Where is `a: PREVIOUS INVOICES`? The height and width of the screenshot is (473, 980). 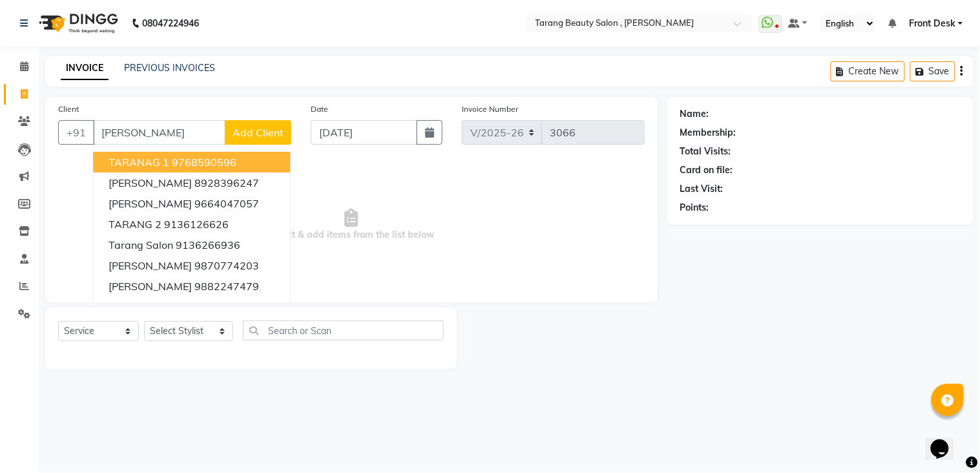 a: PREVIOUS INVOICES is located at coordinates (169, 68).